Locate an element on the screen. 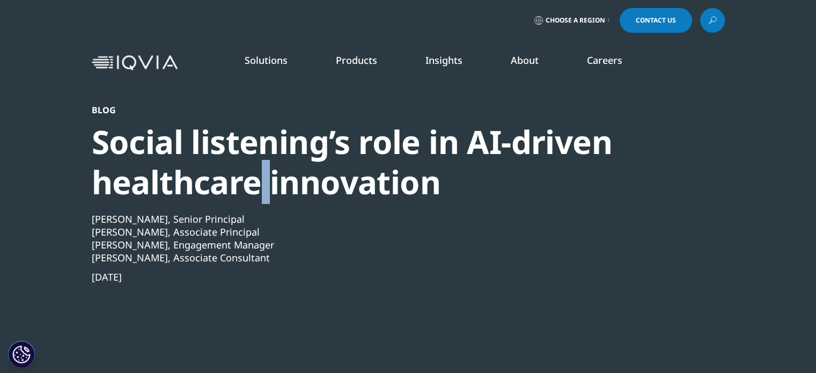 This screenshot has height=373, width=816. div: Social listening’s role in AI-driven healthcare innovation is located at coordinates (379, 162).